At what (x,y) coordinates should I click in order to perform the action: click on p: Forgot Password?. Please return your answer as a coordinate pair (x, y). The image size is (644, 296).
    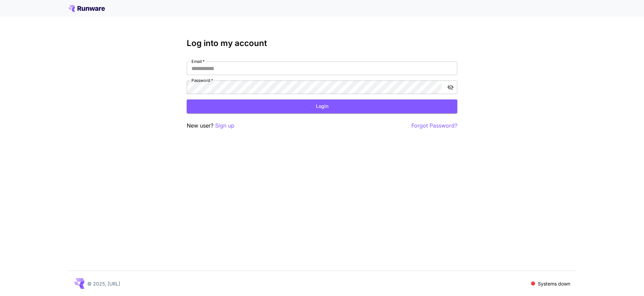
    Looking at the image, I should click on (434, 125).